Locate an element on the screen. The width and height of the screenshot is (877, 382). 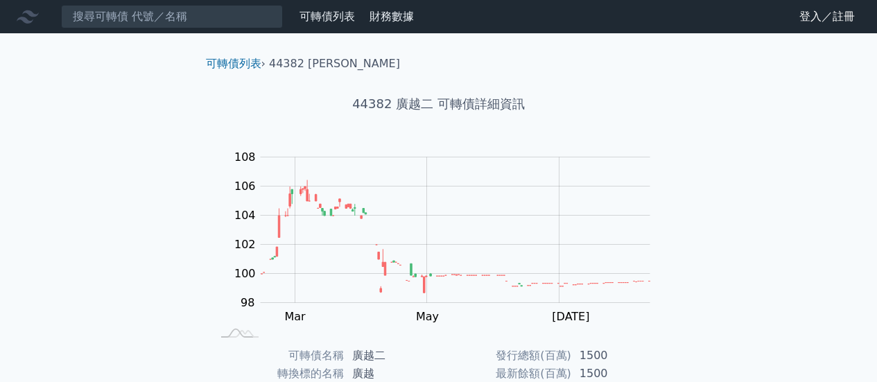
tspan: 100 is located at coordinates (245, 273).